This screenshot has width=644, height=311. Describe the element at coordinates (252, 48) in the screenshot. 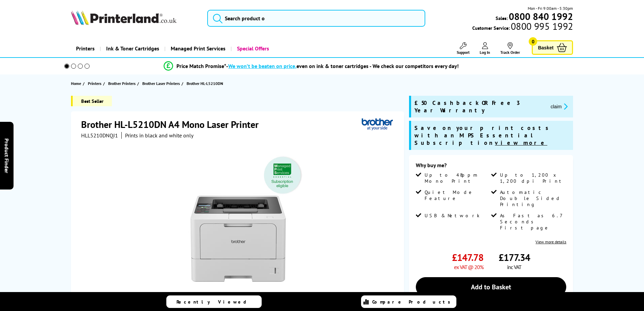

I see `a: Special Offers` at that location.